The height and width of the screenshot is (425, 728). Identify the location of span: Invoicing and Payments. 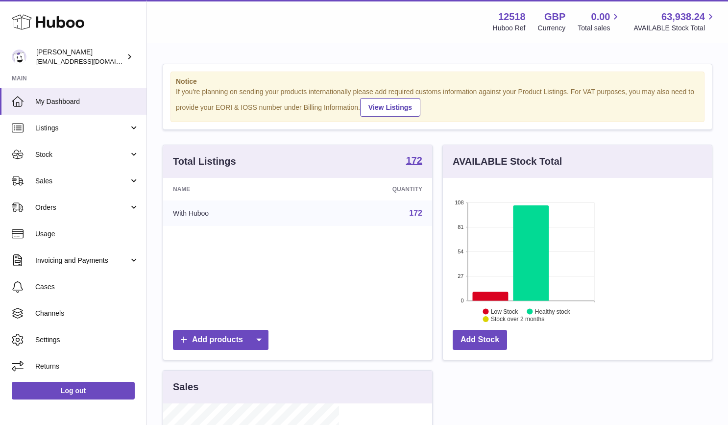
(82, 260).